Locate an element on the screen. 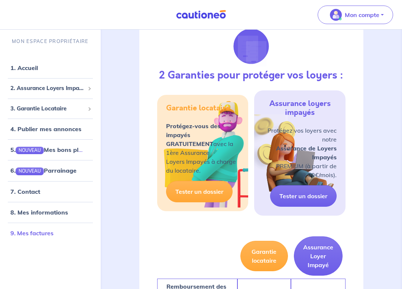 The width and height of the screenshot is (402, 289). a: 6.NOUVEAUParrainage is located at coordinates (43, 171).